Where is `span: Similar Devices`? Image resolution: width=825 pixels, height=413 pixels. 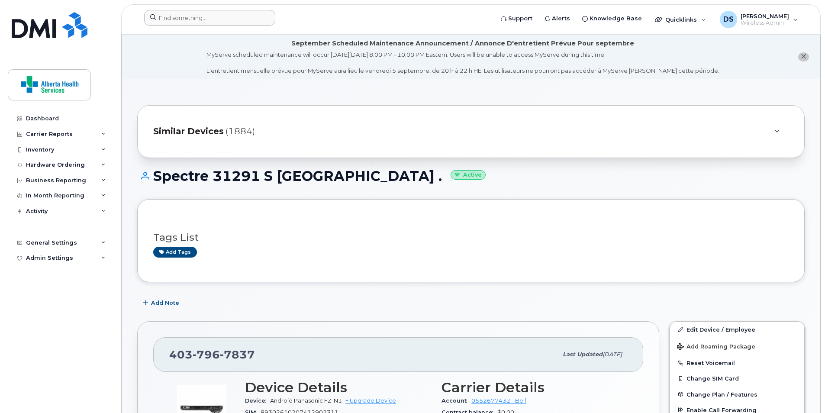 span: Similar Devices is located at coordinates (188, 131).